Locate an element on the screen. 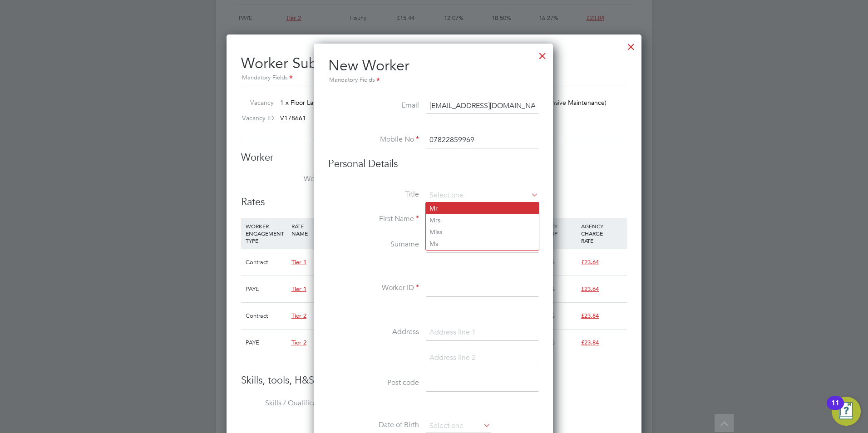 The width and height of the screenshot is (868, 433). h2: Worker Submission is located at coordinates (434, 65).